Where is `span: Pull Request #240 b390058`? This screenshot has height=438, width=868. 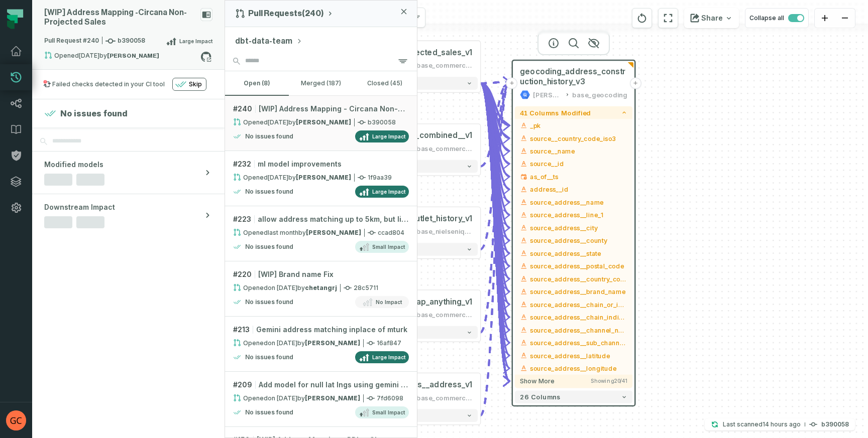
span: Pull Request #240 b390058 is located at coordinates (94, 41).